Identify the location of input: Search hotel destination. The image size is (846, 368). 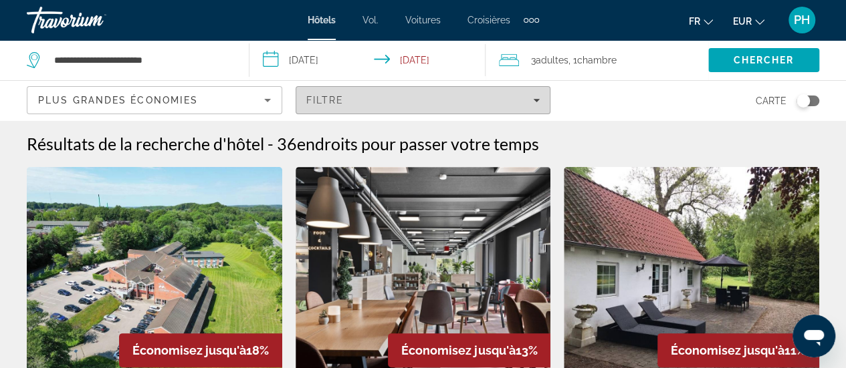
(140, 60).